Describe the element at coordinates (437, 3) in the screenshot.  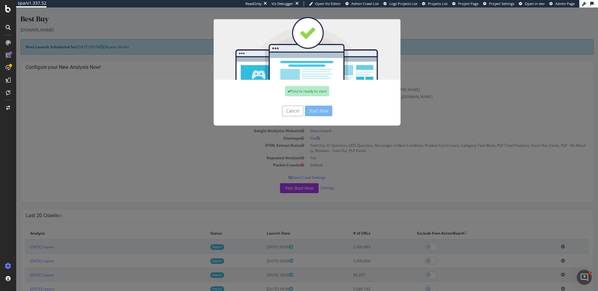
I see `span: Projects List` at that location.